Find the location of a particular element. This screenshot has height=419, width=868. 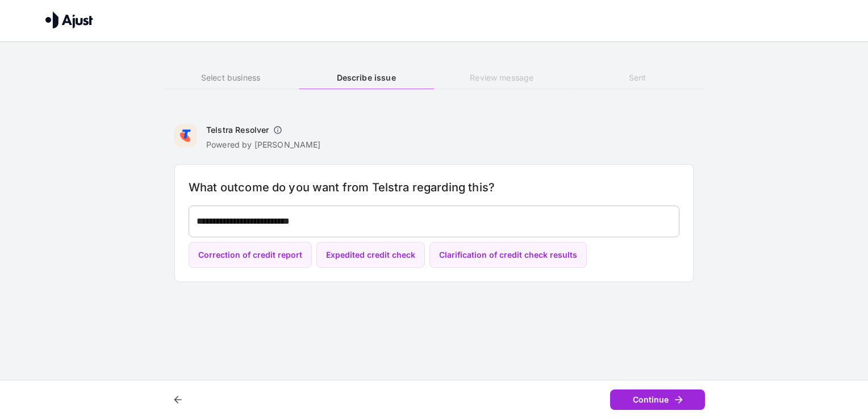

h6: Sent is located at coordinates (637, 78).